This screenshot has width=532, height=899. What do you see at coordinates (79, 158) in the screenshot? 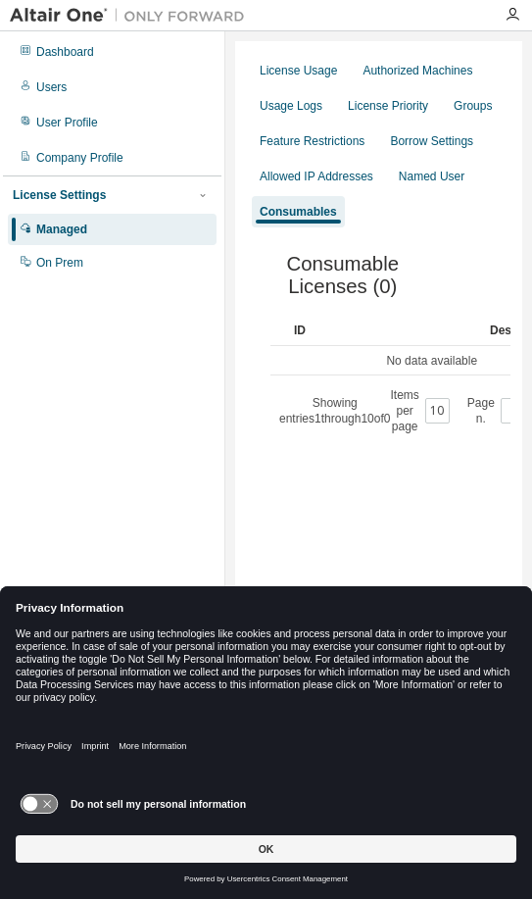
I see `div: Company Profile` at bounding box center [79, 158].